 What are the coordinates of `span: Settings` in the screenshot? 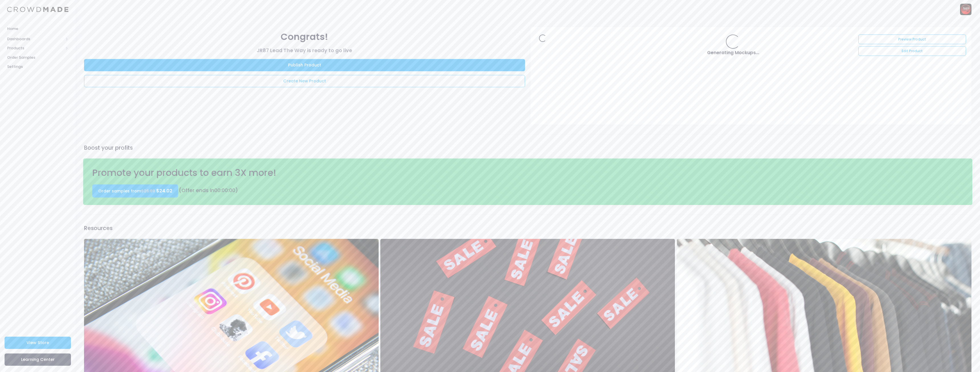 It's located at (37, 67).